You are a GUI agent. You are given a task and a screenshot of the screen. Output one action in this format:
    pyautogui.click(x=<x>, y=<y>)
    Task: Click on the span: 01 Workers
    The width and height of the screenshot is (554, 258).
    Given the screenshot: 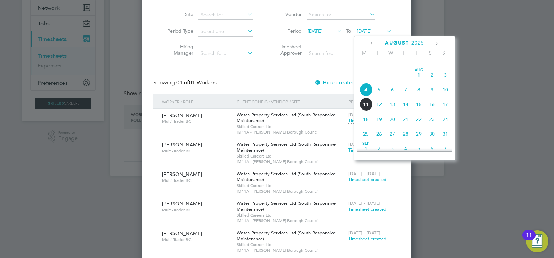 What is the action you would take?
    pyautogui.click(x=196, y=83)
    